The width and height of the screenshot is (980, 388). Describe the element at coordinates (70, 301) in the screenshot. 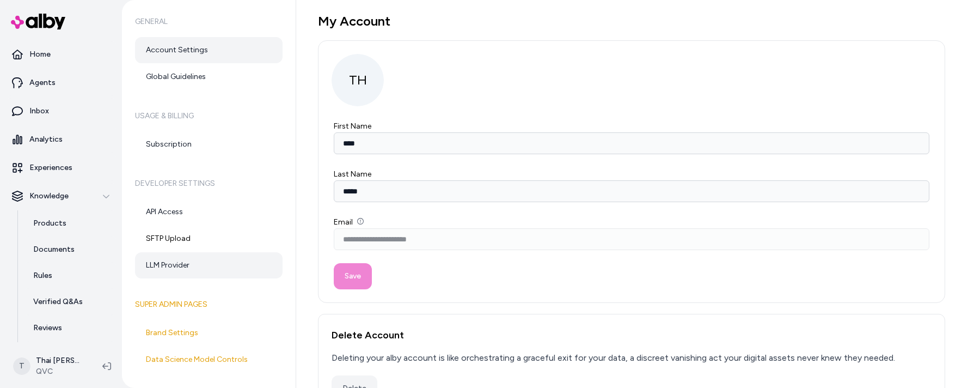

I see `a: Verified Q&As` at that location.